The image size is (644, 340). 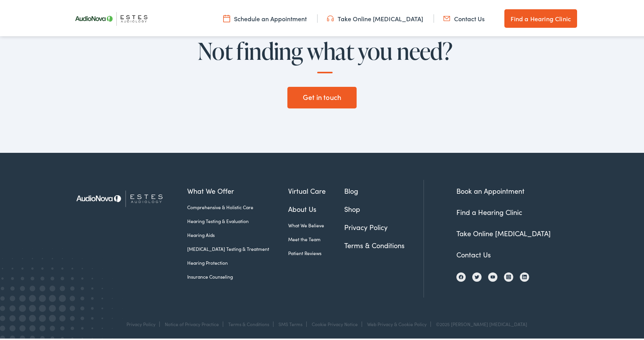 What do you see at coordinates (477, 276) in the screenshot?
I see `img: Twitter` at bounding box center [477, 276].